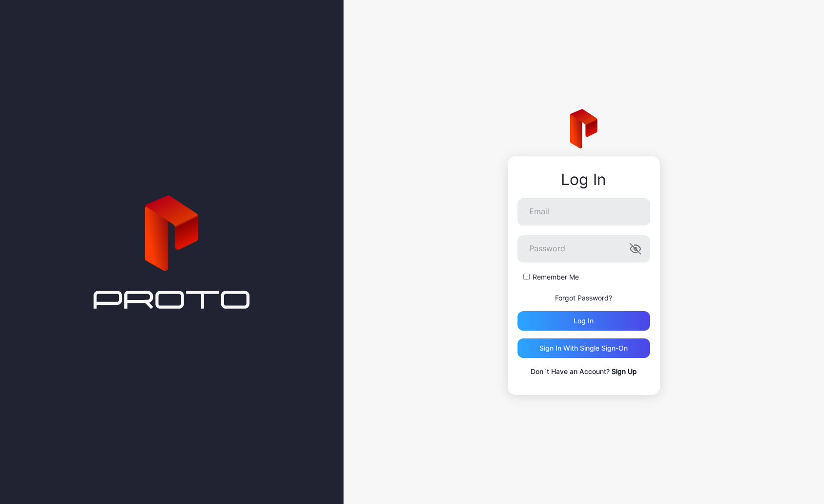 Image resolution: width=824 pixels, height=504 pixels. What do you see at coordinates (583, 249) in the screenshot?
I see `input: Password` at bounding box center [583, 249].